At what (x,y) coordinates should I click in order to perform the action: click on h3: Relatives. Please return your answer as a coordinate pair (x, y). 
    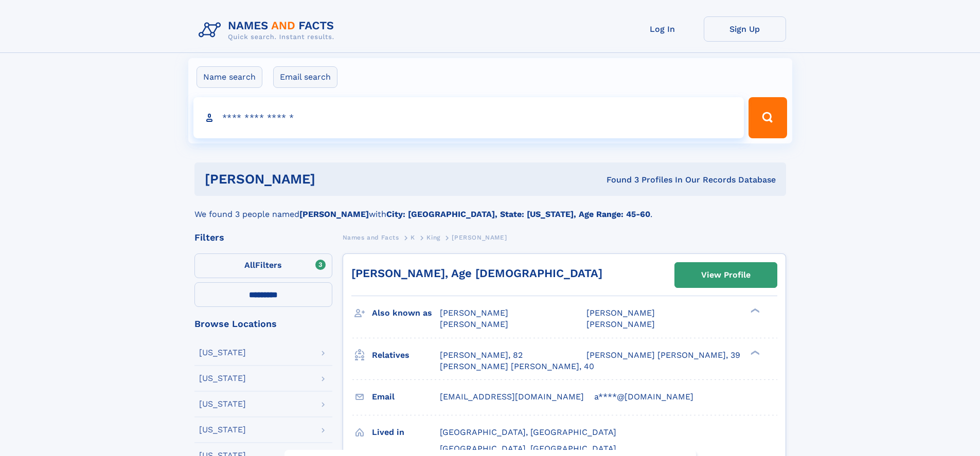
    Looking at the image, I should click on (406, 355).